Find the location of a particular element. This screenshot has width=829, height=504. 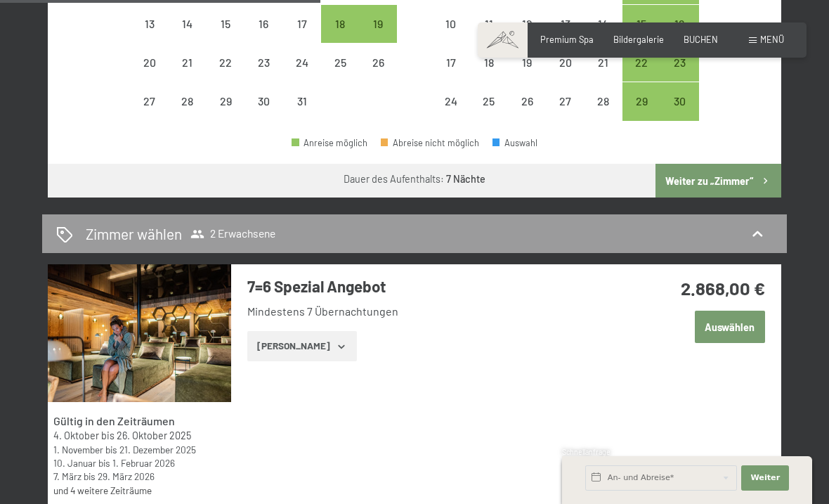

b: 7 Nächte is located at coordinates (466, 178).